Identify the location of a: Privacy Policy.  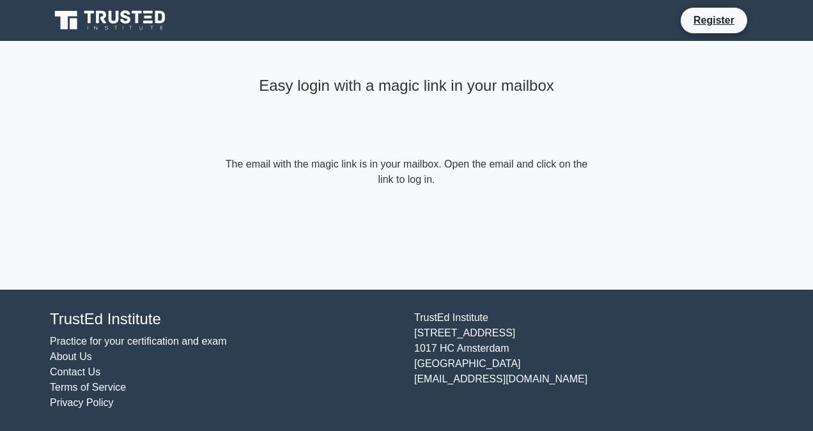
(82, 402).